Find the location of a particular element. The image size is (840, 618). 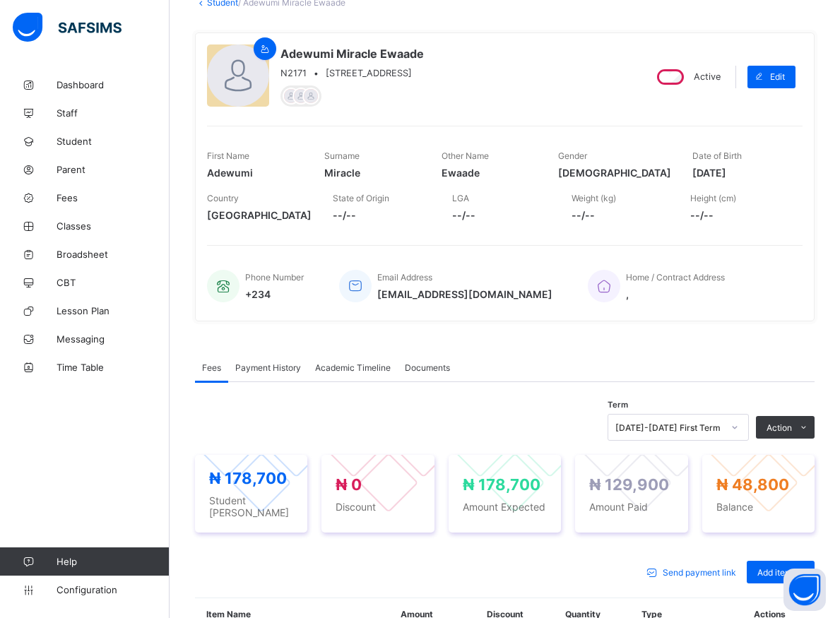

span: Email Address is located at coordinates (405, 277).